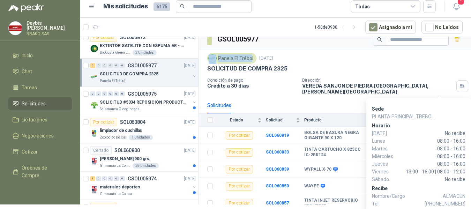 The width and height of the screenshot is (471, 209). What do you see at coordinates (237, 120) in the screenshot?
I see `span: Estado` at bounding box center [237, 120].